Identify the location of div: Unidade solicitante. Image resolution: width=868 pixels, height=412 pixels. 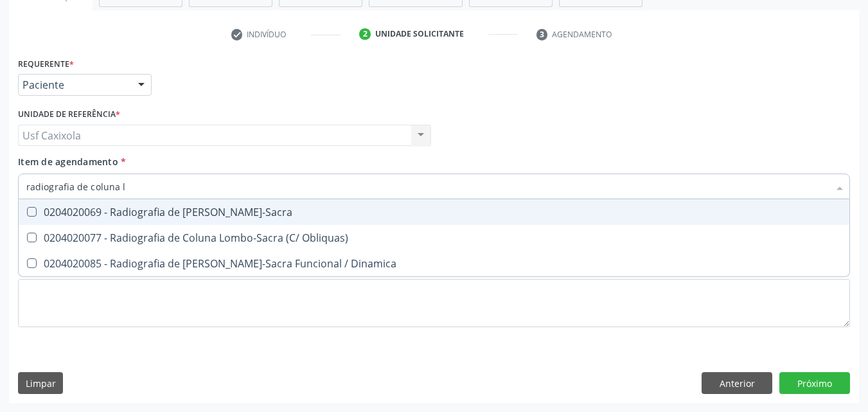
(419, 34).